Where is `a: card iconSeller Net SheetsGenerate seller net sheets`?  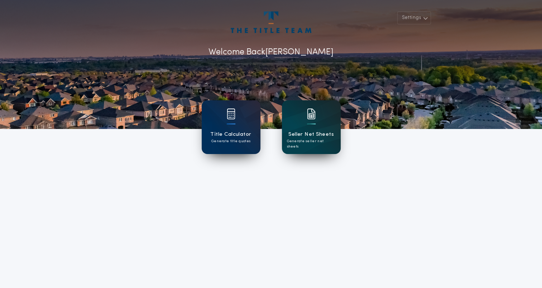 a: card iconSeller Net SheetsGenerate seller net sheets is located at coordinates (311, 127).